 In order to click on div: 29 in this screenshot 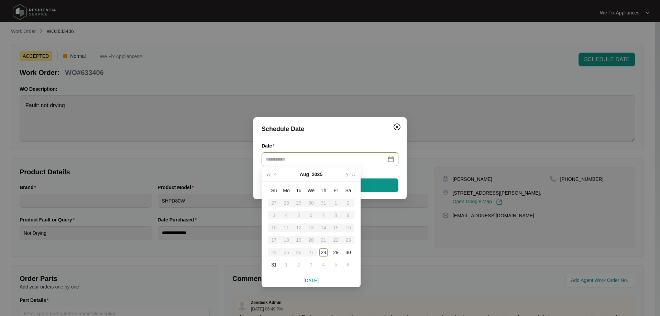, I will do `click(336, 252)`.